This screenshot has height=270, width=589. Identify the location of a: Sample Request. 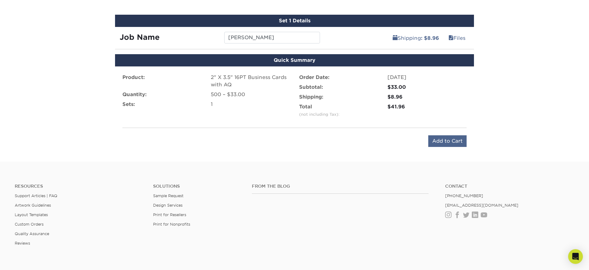
(168, 196).